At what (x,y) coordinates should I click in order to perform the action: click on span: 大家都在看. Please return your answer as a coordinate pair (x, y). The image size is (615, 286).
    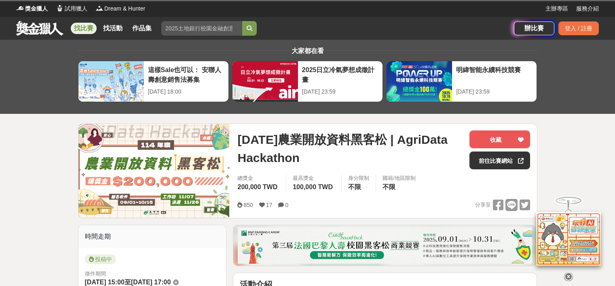
    Looking at the image, I should click on (308, 51).